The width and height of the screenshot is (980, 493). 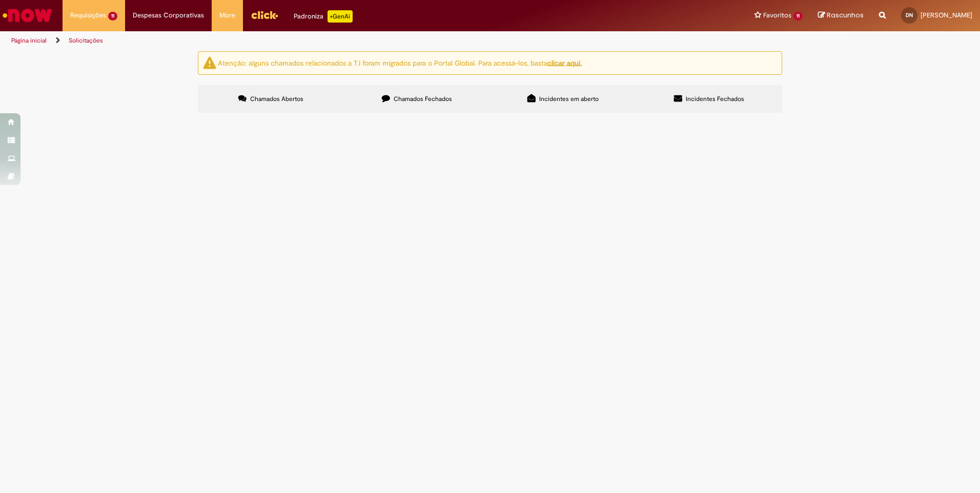 I want to click on span: Rascunhos, so click(x=845, y=15).